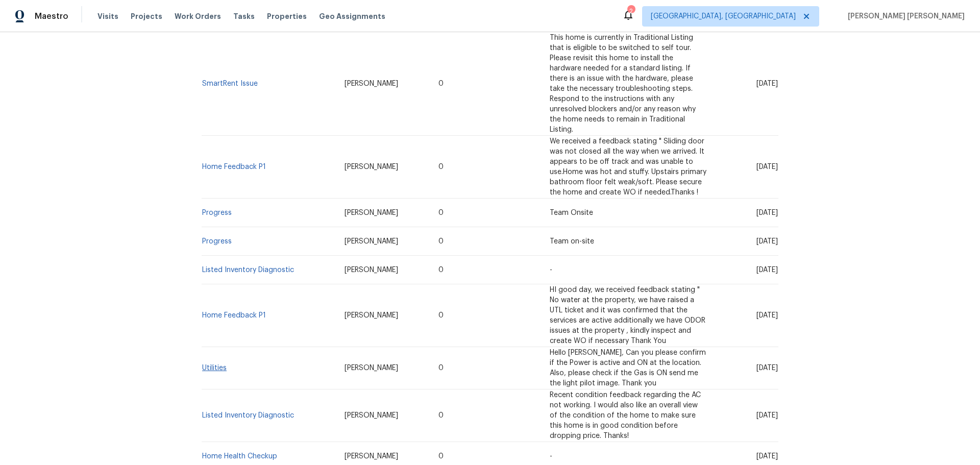 Image resolution: width=980 pixels, height=465 pixels. I want to click on a: Home Health Checkup, so click(240, 456).